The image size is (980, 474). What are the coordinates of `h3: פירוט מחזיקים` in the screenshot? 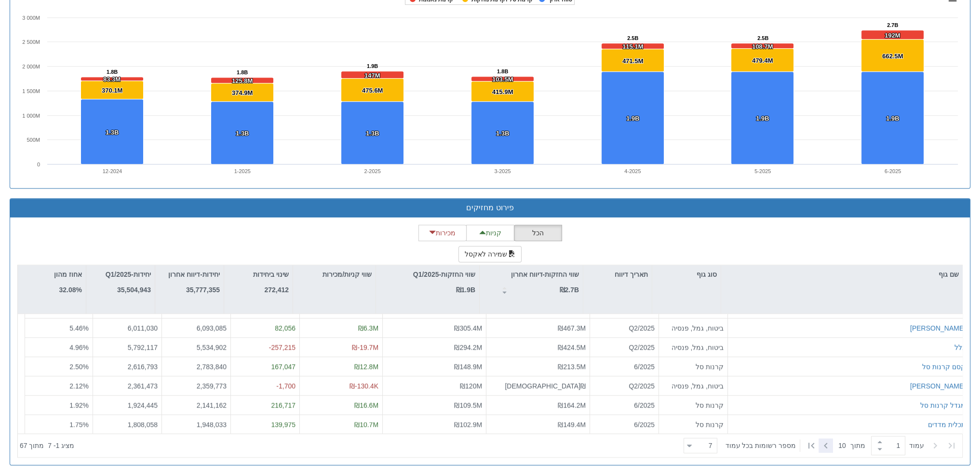 It's located at (490, 208).